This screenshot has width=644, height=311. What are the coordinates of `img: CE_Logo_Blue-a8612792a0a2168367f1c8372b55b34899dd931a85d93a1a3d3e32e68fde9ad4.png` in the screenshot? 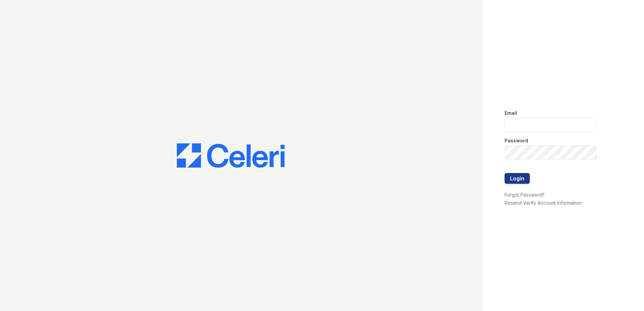 It's located at (230, 156).